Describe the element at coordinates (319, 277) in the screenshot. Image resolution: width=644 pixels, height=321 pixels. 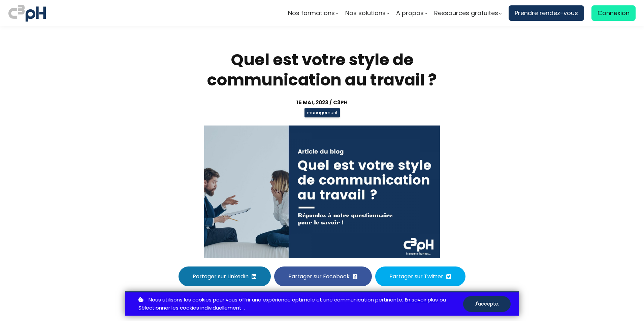
I see `span: Partager sur Facebook` at that location.